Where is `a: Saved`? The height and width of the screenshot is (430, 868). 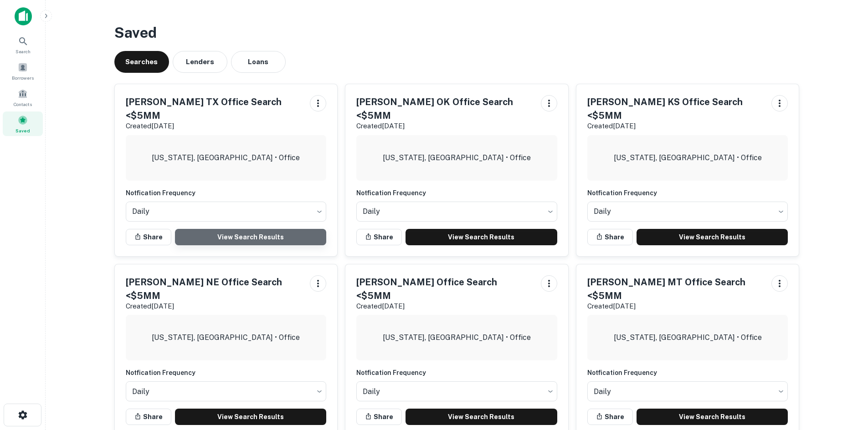 a: Saved is located at coordinates (23, 124).